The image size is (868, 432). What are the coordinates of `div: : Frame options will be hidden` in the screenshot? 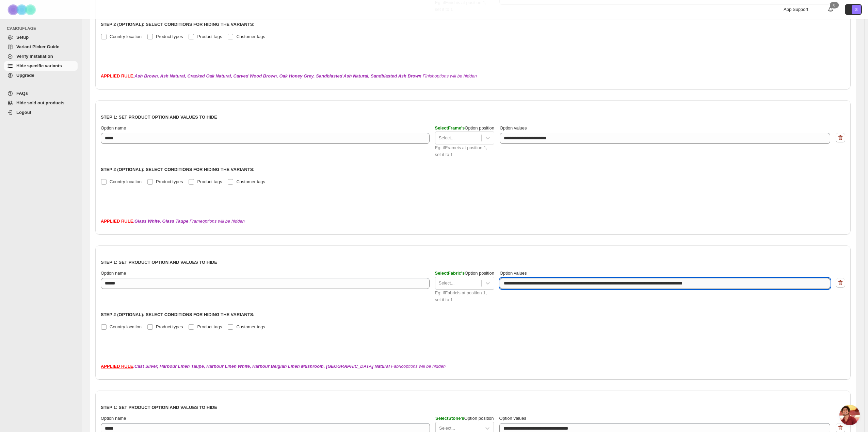 It's located at (472, 221).